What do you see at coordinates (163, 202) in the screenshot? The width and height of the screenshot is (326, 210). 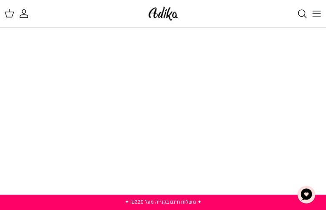 I see `a: ✦ משלוח חינם בקנייה מעל ₪220 ✦` at bounding box center [163, 202].